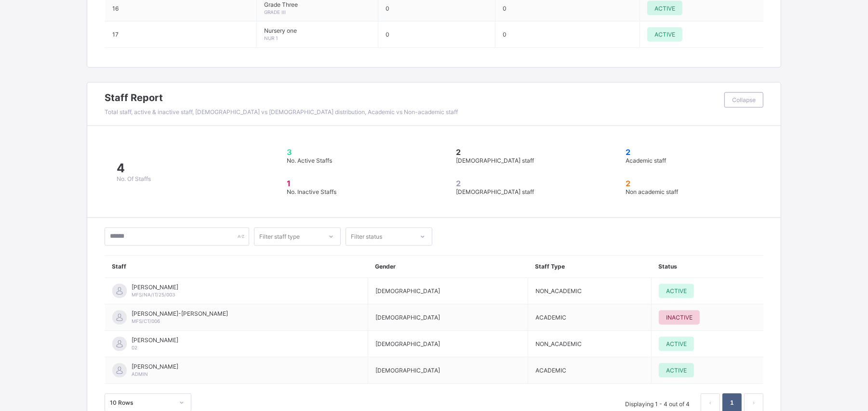 This screenshot has height=411, width=868. Describe the element at coordinates (134, 348) in the screenshot. I see `span: 02` at that location.